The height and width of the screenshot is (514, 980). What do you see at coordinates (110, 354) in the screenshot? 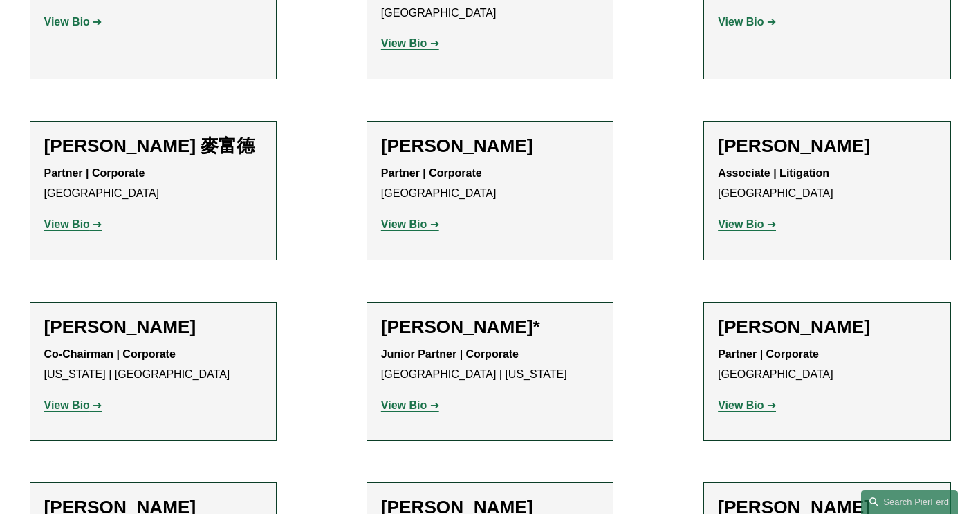
I see `strong: Co-Chairman | Corporate` at bounding box center [110, 354].